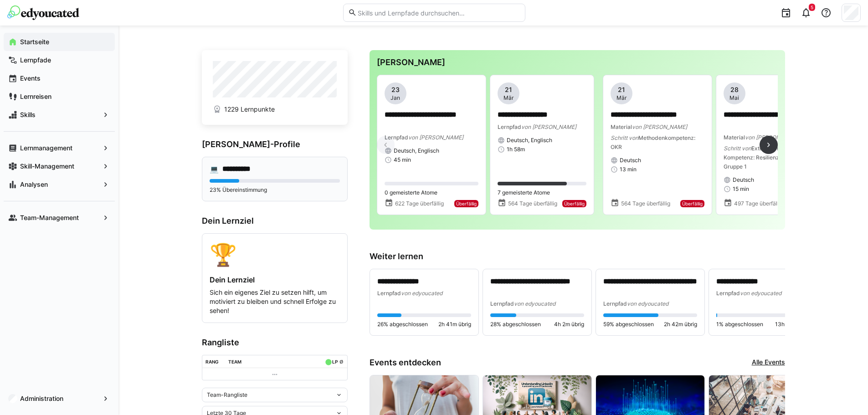 Image resolution: width=868 pixels, height=415 pixels. Describe the element at coordinates (275, 221) in the screenshot. I see `h3: Dein Lernziel` at that location.